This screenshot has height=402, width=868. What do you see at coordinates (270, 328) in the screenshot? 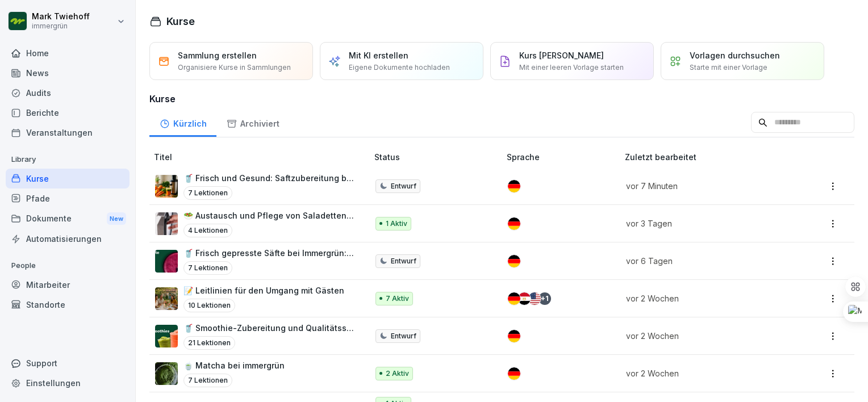
I see `p: 🥤 Smoothie-Zubereitung und Qualitätsstandards bei immergrün` at bounding box center [270, 328].